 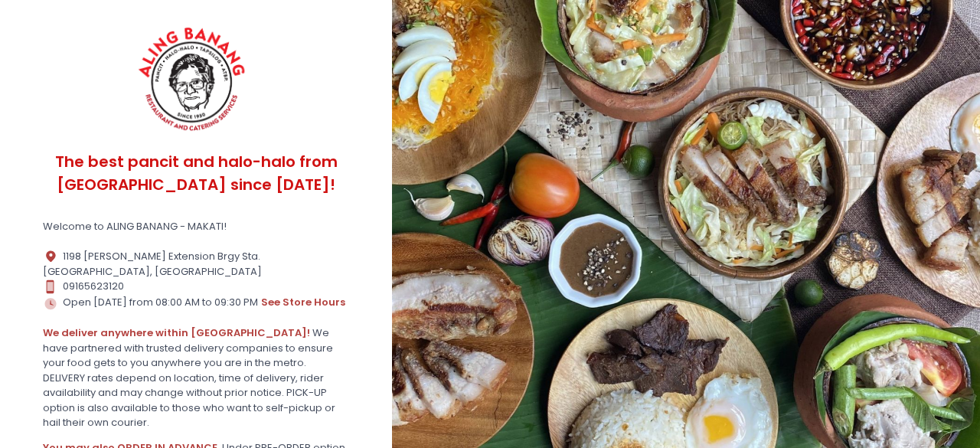 I want to click on div: Welcome to ALING BANANG - MAKATI!, so click(x=196, y=226).